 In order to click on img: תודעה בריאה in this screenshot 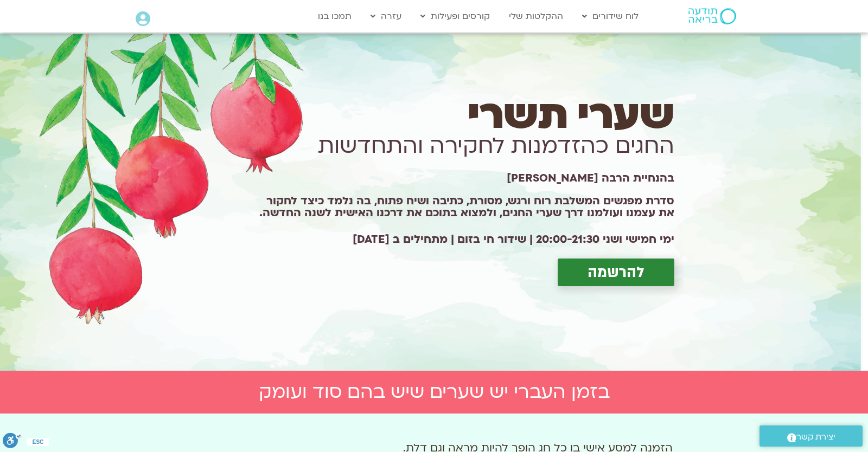, I will do `click(712, 16)`.